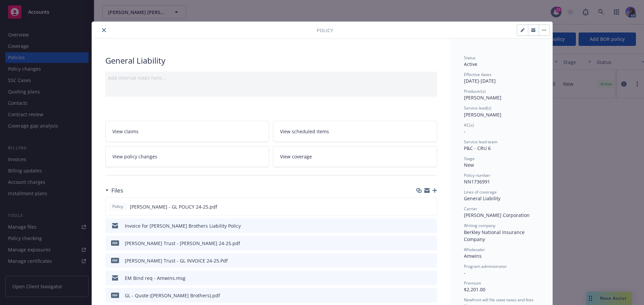 The image size is (644, 305). I want to click on span: Premium, so click(472, 283).